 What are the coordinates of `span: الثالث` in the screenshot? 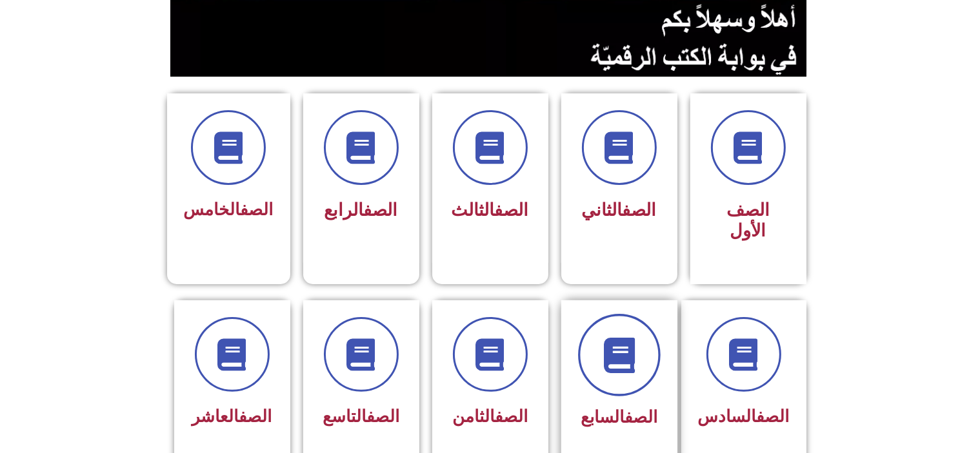 It's located at (490, 210).